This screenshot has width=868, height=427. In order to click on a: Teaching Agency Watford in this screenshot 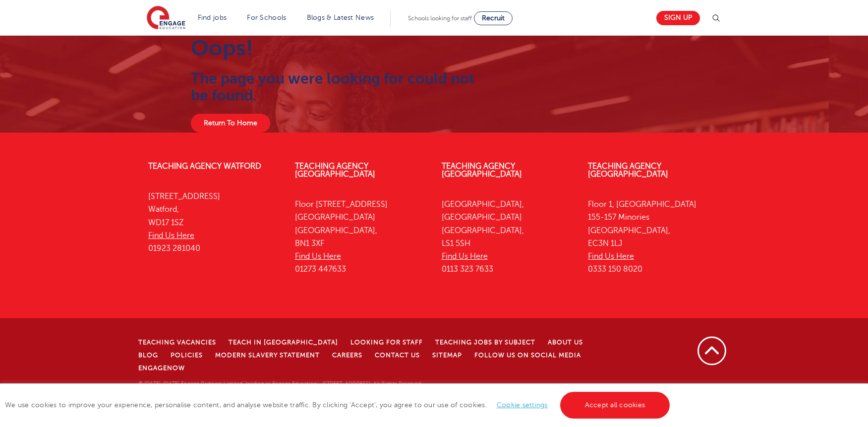, I will do `click(205, 167)`.